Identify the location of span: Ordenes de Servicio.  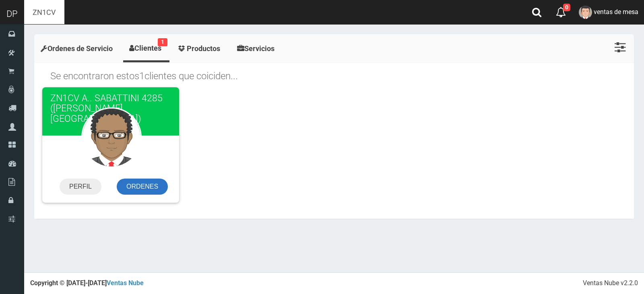
(80, 49).